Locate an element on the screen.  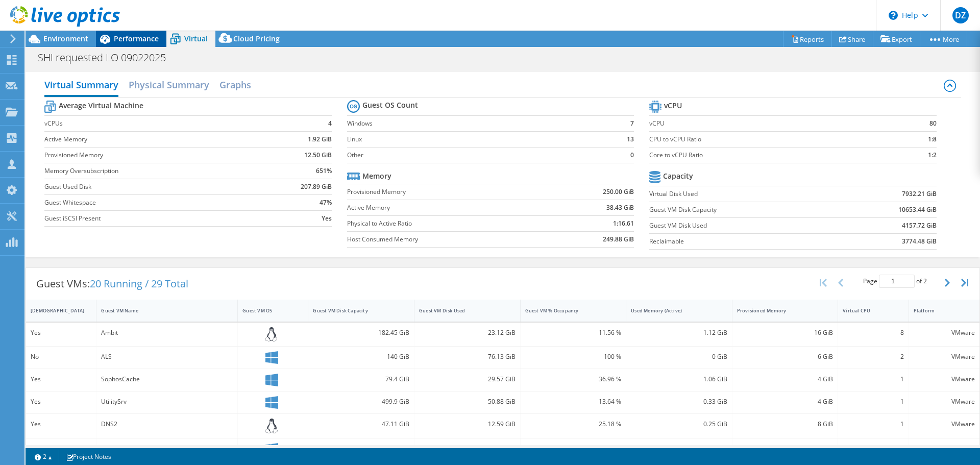
div: 8 is located at coordinates (872, 333).